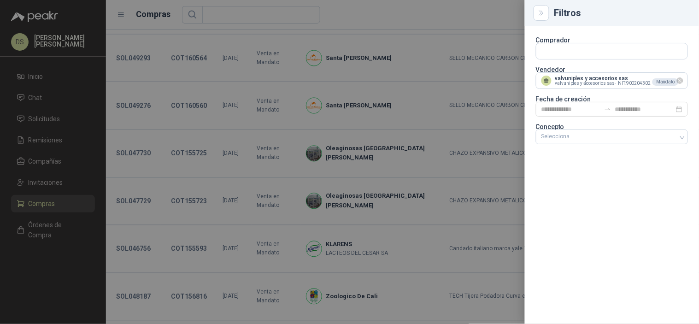 The height and width of the screenshot is (324, 699). Describe the element at coordinates (608, 109) in the screenshot. I see `span: to` at that location.